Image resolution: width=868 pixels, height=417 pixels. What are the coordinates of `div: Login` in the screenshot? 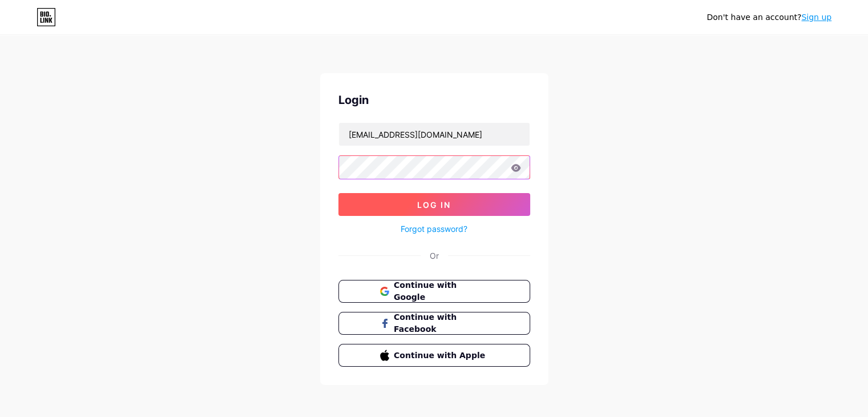 It's located at (434, 100).